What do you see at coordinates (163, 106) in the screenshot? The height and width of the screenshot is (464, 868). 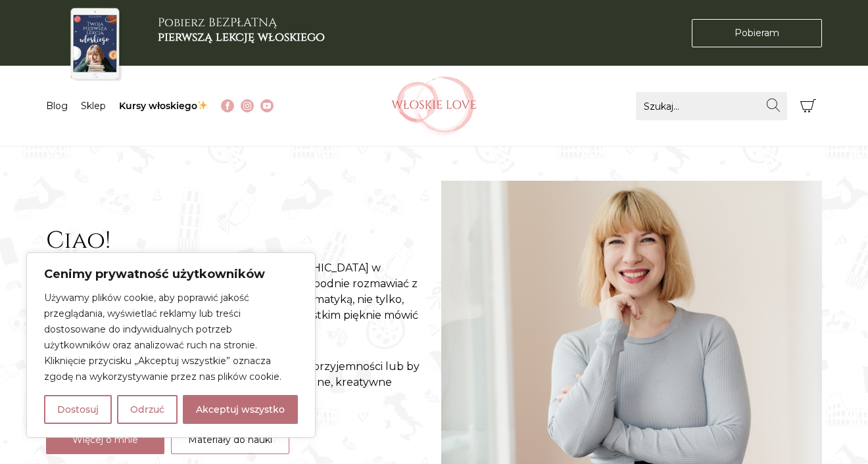 I see `a: Kursy włoskiego` at bounding box center [163, 106].